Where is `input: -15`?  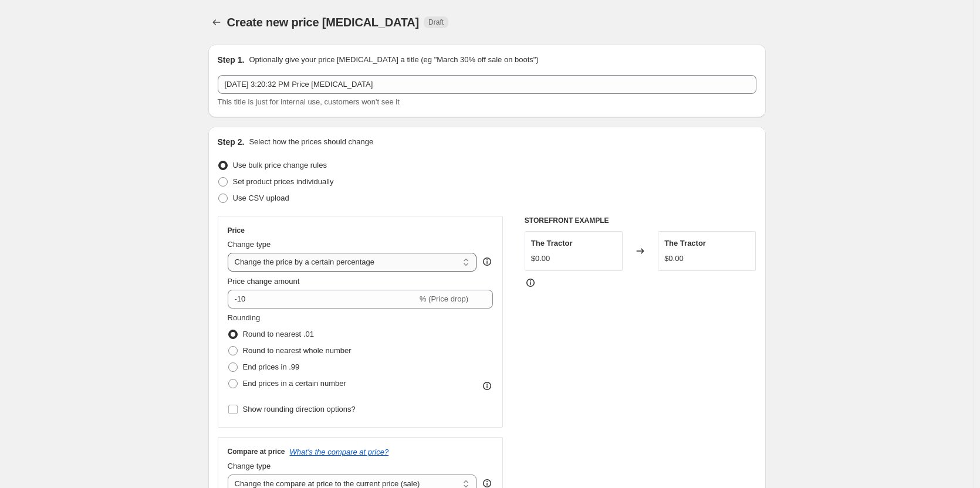 input: -15 is located at coordinates (322, 299).